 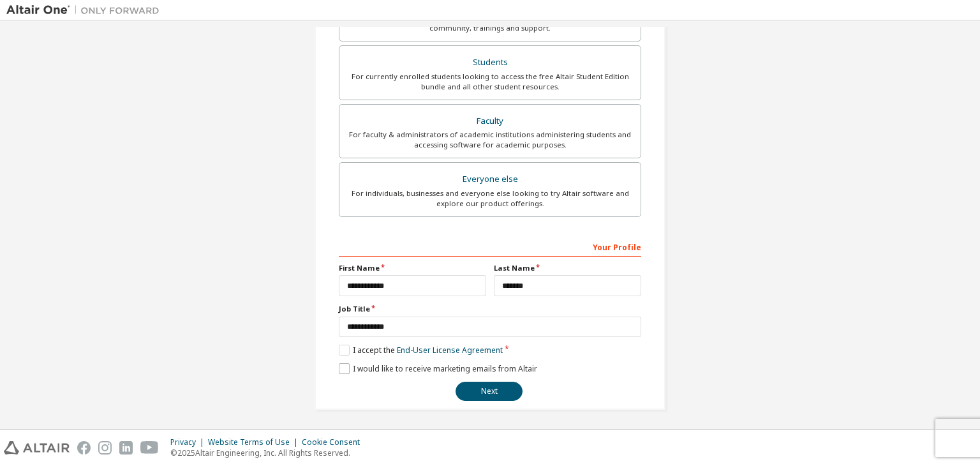 What do you see at coordinates (125, 447) in the screenshot?
I see `img: linkedin.svg` at bounding box center [125, 447].